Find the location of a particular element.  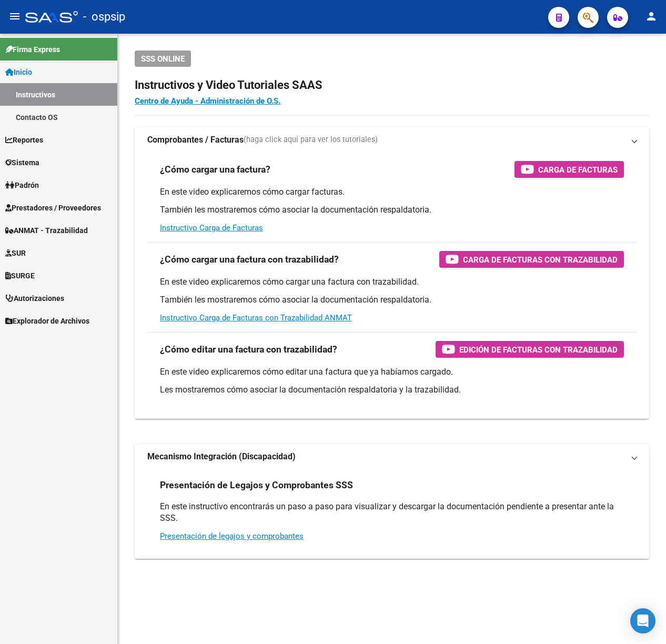

span: SSS ONLINE is located at coordinates (162, 59).